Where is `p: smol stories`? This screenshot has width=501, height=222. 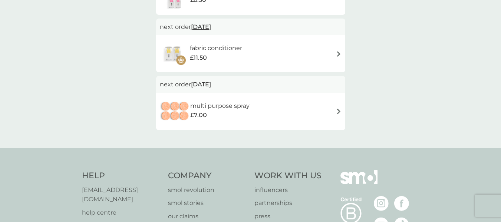 p: smol stories is located at coordinates (207, 203).